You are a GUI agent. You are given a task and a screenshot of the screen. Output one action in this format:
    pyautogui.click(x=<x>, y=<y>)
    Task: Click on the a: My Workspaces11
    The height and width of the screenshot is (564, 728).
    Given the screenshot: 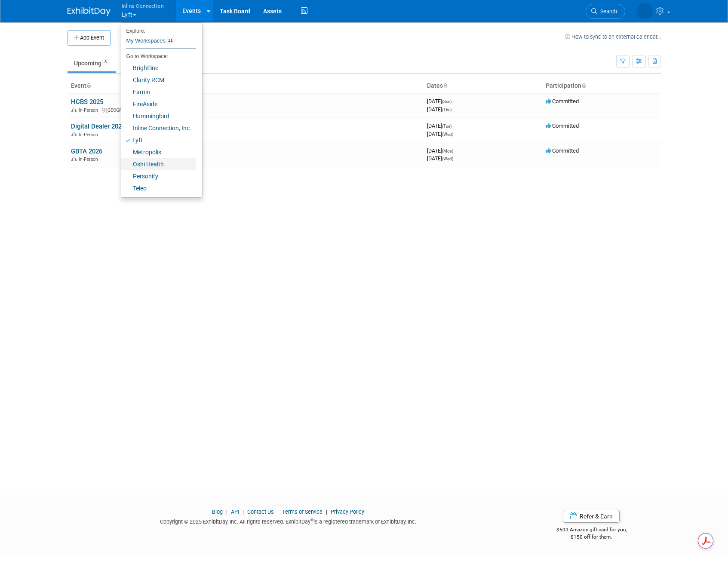 What is the action you would take?
    pyautogui.click(x=160, y=41)
    